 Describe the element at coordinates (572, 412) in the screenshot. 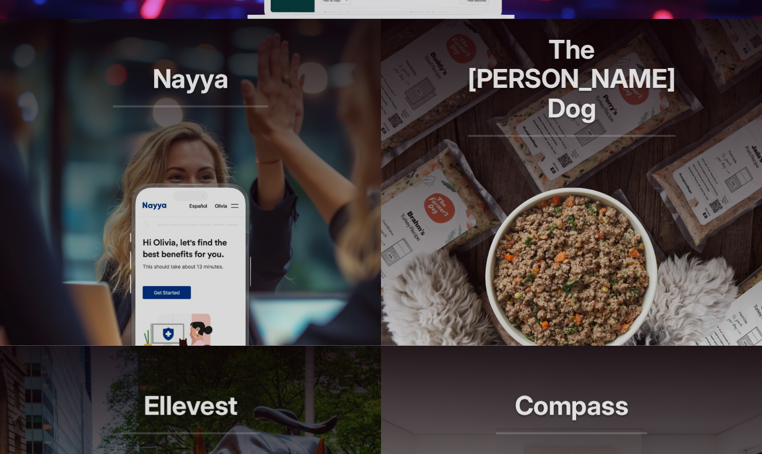

I see `h2: Compass` at that location.